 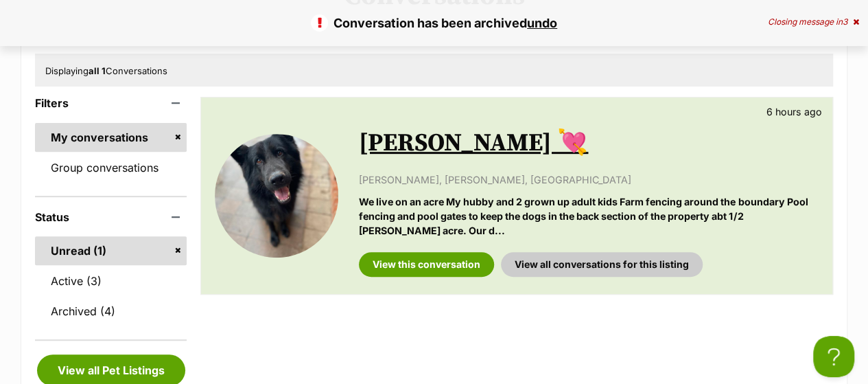 What do you see at coordinates (542, 23) in the screenshot?
I see `a: undo` at bounding box center [542, 23].